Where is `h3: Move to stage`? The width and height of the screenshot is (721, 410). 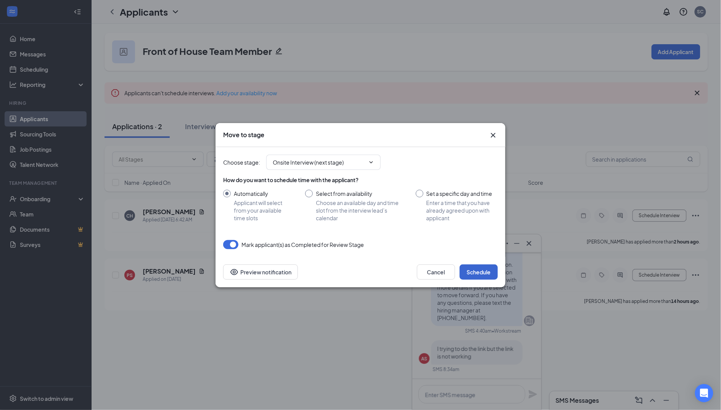 h3: Move to stage is located at coordinates (244, 135).